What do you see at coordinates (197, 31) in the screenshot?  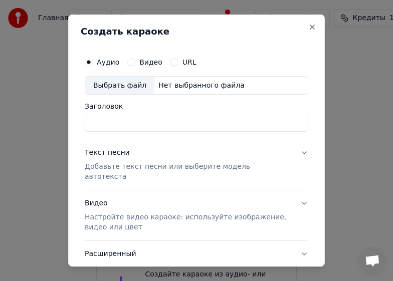 I see `h2: Создать караоке` at bounding box center [197, 31].